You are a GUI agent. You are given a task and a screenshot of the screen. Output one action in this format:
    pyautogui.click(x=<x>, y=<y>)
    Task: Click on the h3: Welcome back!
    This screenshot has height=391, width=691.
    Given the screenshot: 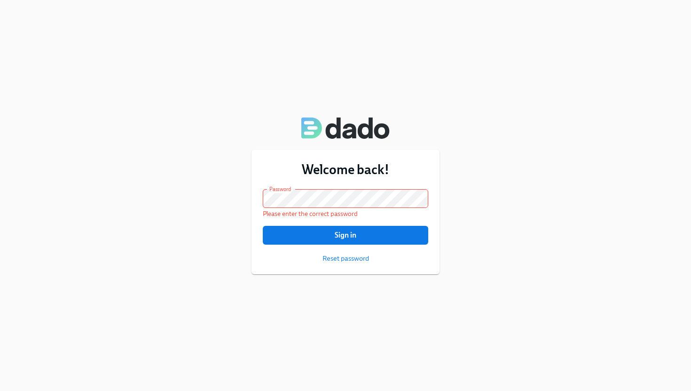 What is the action you would take?
    pyautogui.click(x=346, y=169)
    